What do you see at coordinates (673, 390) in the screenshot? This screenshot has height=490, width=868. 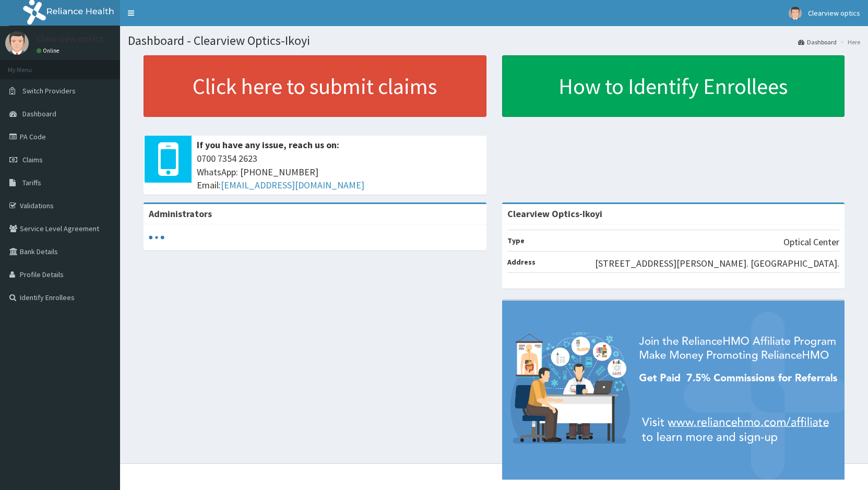 I see `img: provider-team-banner.png` at bounding box center [673, 390].